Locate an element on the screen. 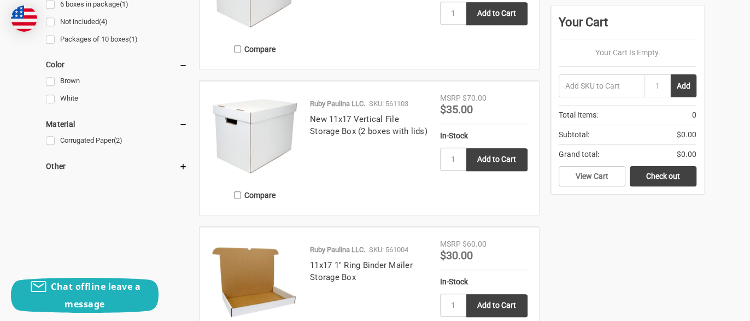 The image size is (750, 321). a: 11x17 1" Ring Binder Mailer Storage Box is located at coordinates (361, 271).